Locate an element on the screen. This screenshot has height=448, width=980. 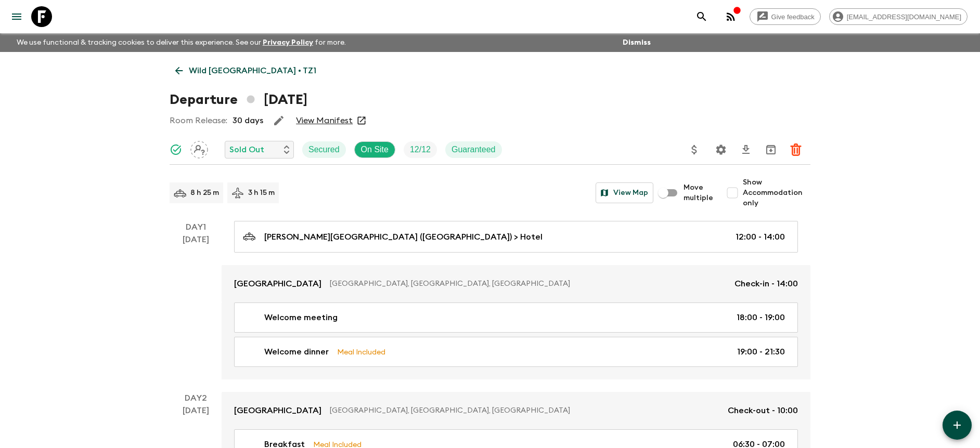
p: 3 h 15 m is located at coordinates (261, 193).